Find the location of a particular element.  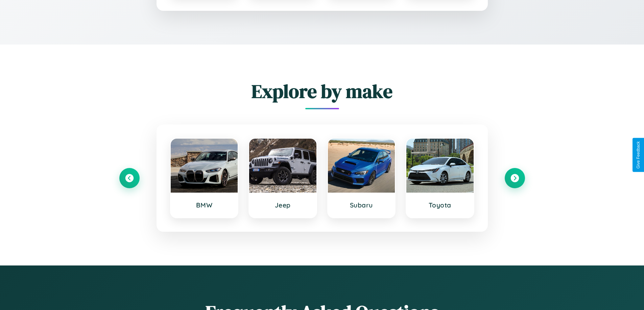

h3: Subaru is located at coordinates (362, 205).